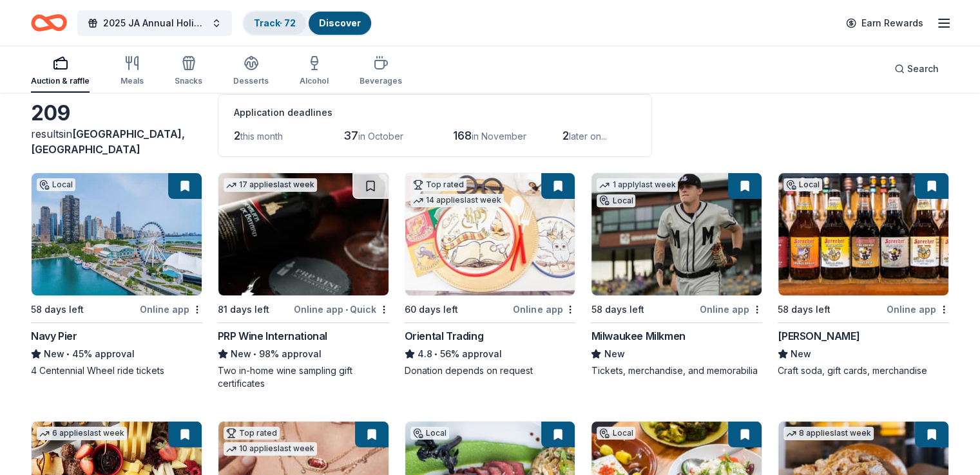  Describe the element at coordinates (431, 310) in the screenshot. I see `div: 60 days left` at that location.